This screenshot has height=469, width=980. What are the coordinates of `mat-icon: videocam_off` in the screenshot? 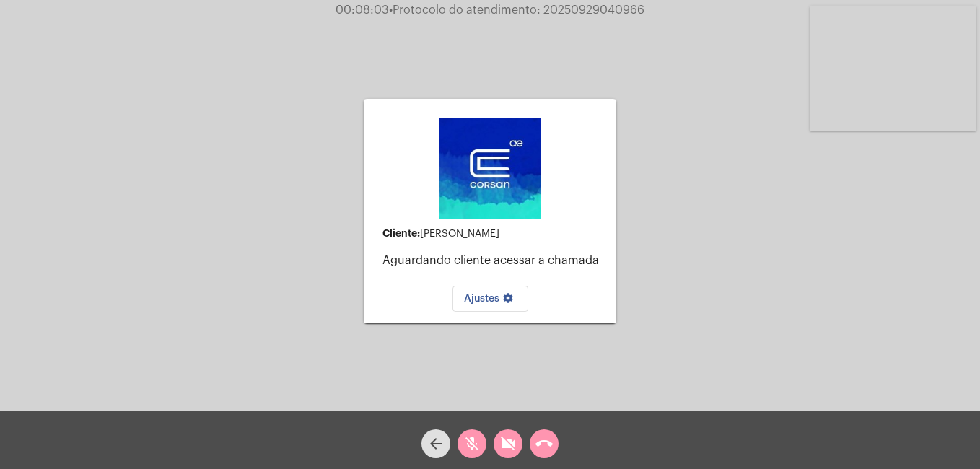 It's located at (508, 444).